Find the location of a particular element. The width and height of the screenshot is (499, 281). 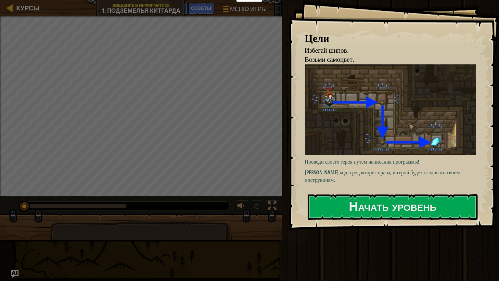

span: Возьми самоцвет. is located at coordinates (329, 59).